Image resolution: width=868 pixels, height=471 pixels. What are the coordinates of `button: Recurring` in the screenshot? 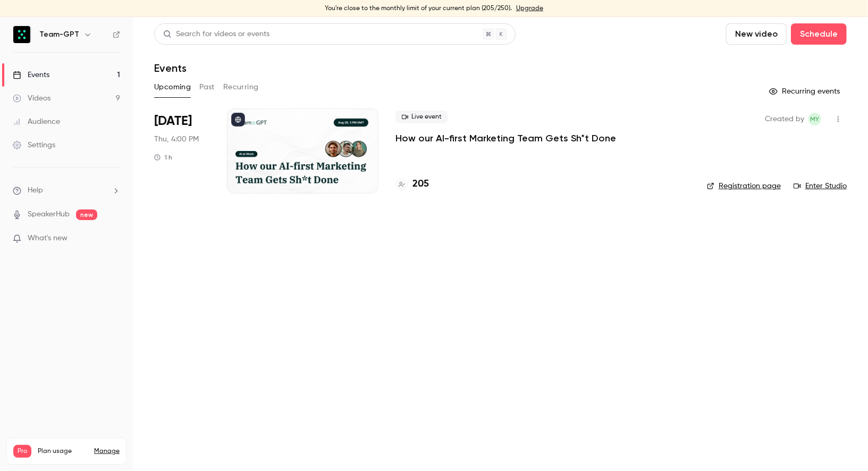 It's located at (241, 87).